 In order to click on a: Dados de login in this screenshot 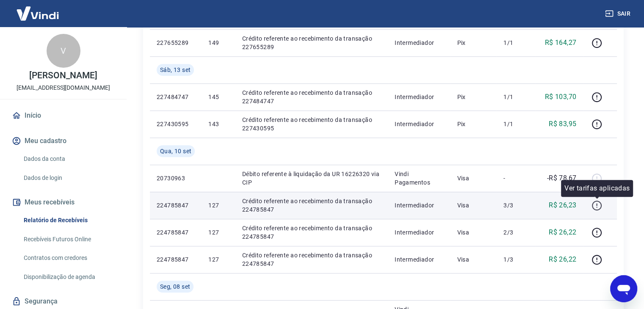, I will do `click(68, 177)`.